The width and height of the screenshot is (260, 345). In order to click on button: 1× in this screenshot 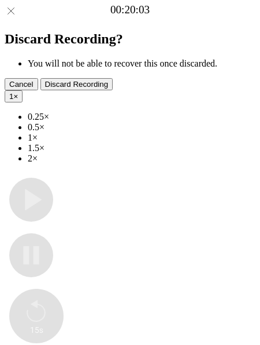, I will do `click(13, 96)`.